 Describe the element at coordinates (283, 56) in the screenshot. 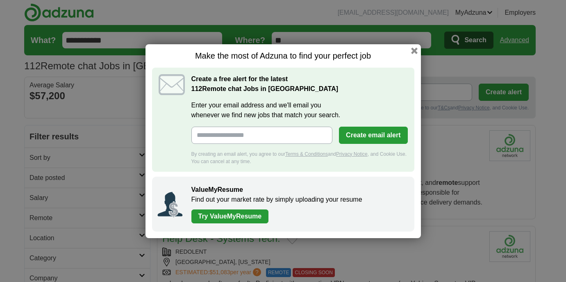

I see `h1: Make the most of Adzuna to find your perfect job` at that location.